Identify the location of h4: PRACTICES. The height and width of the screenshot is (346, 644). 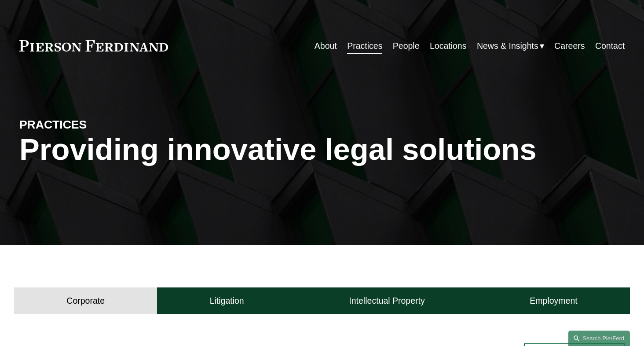
(95, 125).